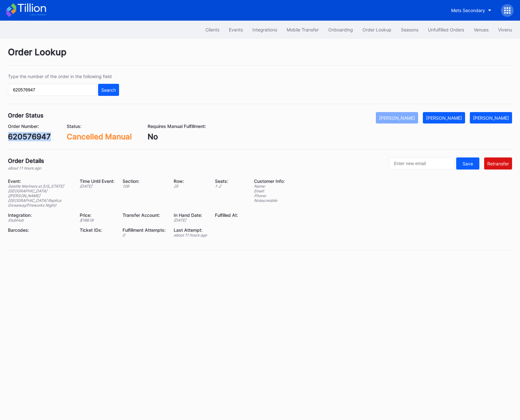 This screenshot has height=420, width=520. I want to click on a: Mobile Transfer, so click(302, 30).